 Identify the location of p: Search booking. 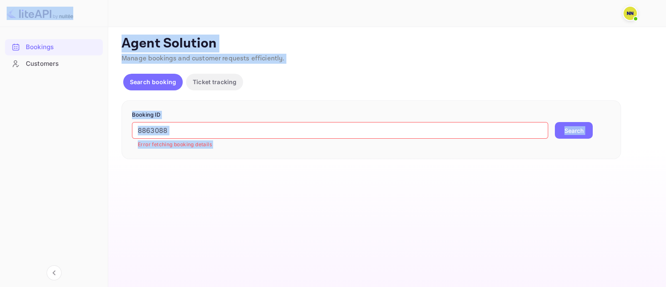
(153, 82).